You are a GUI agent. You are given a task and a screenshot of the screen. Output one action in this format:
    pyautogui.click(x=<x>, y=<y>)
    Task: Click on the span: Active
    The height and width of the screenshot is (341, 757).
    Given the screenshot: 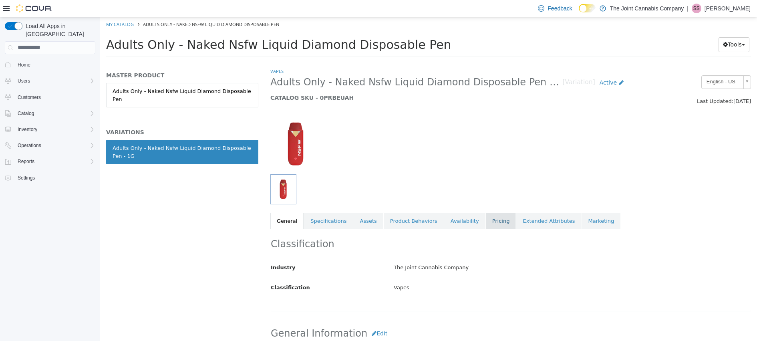 What is the action you would take?
    pyautogui.click(x=508, y=65)
    